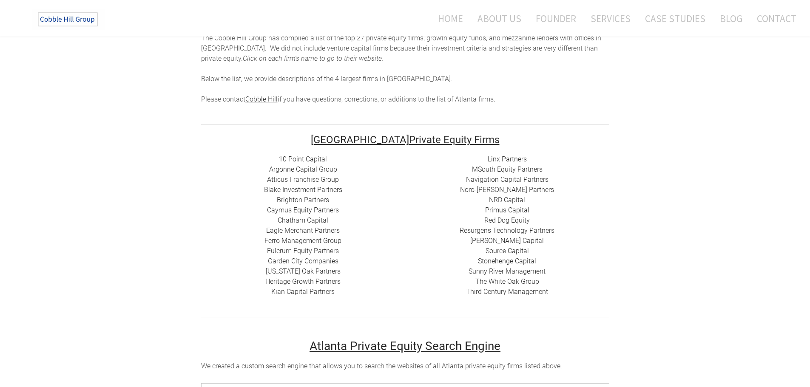  What do you see at coordinates (507, 210) in the screenshot?
I see `a: Primus Capital` at bounding box center [507, 210].